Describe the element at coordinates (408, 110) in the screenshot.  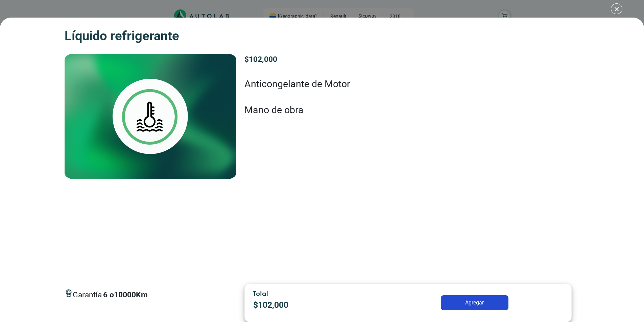
I see `li: Mano de obra` at that location.